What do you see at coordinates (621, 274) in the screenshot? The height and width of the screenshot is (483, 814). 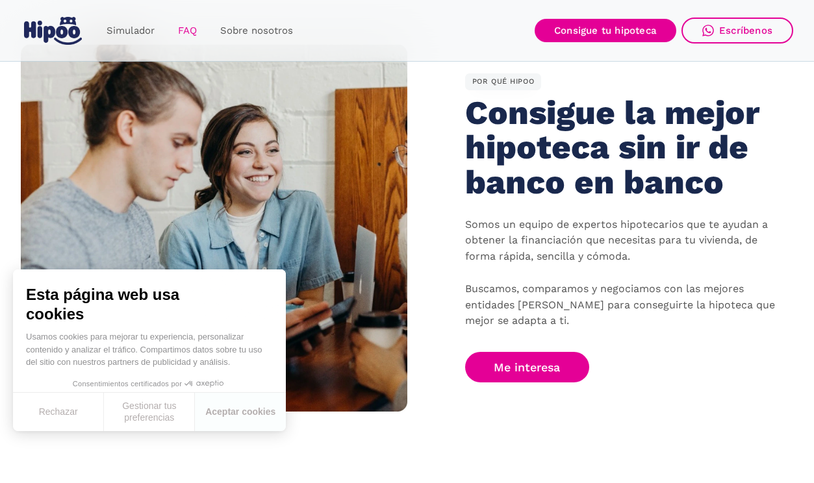 I see `p: Somos un equipo de expertos hipotecarios que te ayudan a obtener la financiación que necesitas pa...` at bounding box center [621, 274].